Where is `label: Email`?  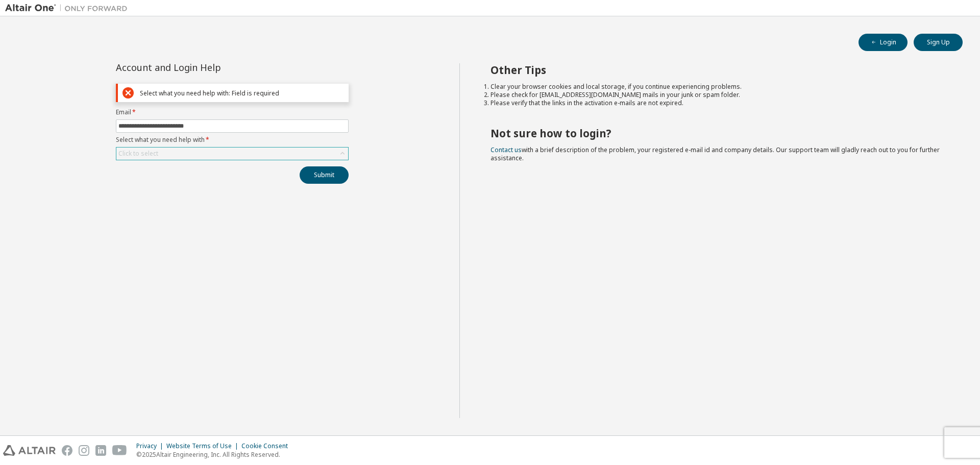 label: Email is located at coordinates (232, 112).